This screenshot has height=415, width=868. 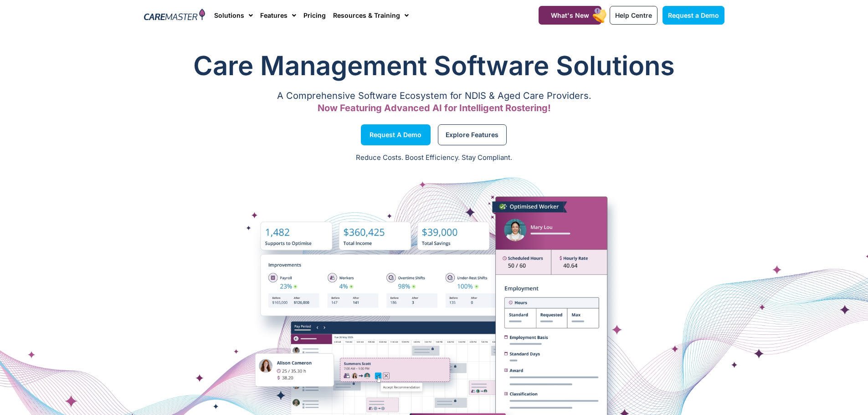 What do you see at coordinates (472, 135) in the screenshot?
I see `a: Explore Features` at bounding box center [472, 135].